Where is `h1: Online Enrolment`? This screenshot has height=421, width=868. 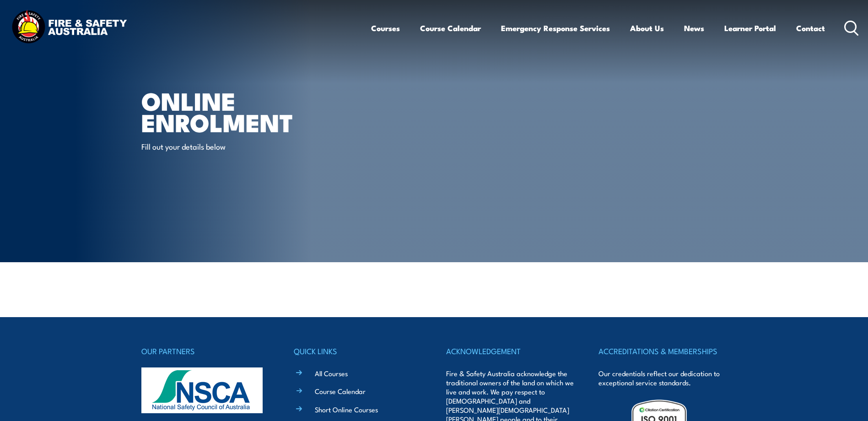 h1: Online Enrolment is located at coordinates (255, 111).